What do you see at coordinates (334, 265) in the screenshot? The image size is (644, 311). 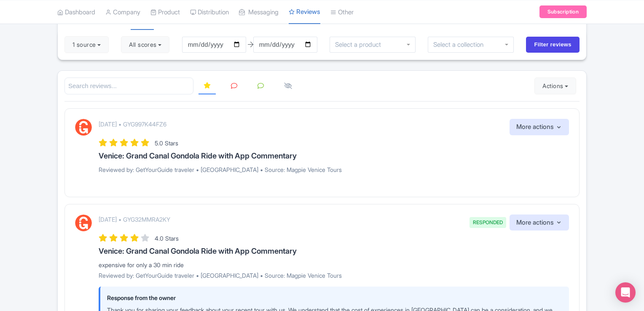 I see `div: expensive for only a 30 min ride` at bounding box center [334, 265].